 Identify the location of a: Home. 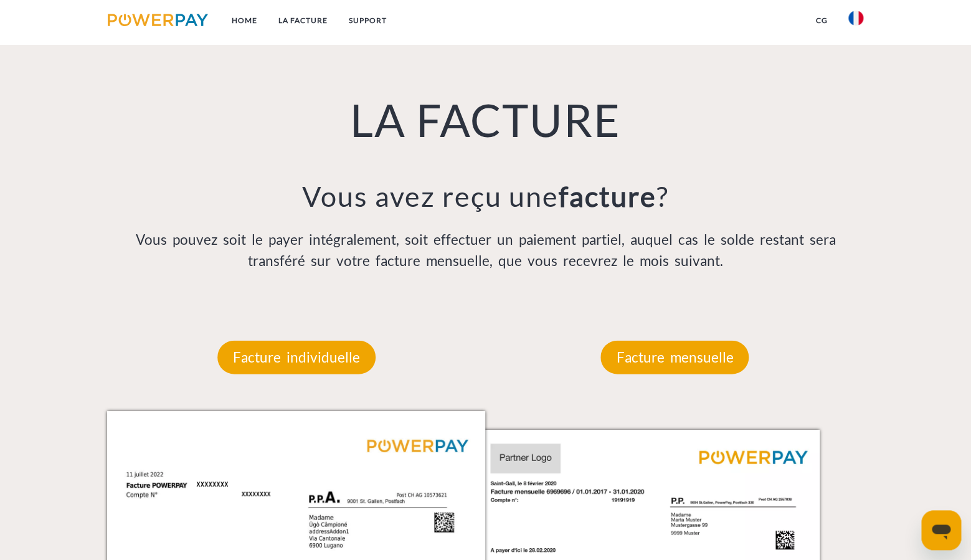
(244, 21).